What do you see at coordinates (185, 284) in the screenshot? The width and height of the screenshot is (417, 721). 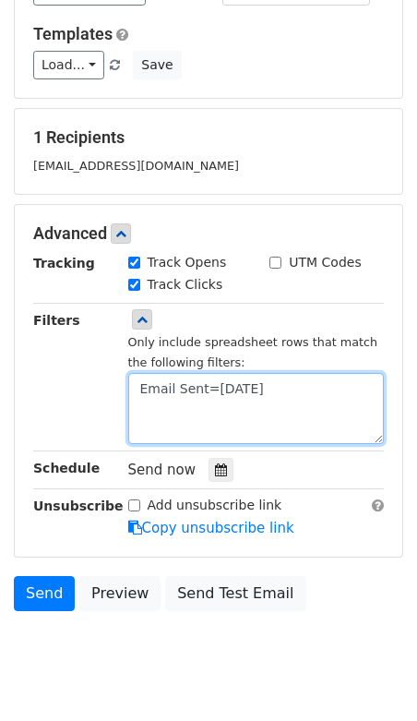 I see `label: Track Clicks` at bounding box center [185, 284].